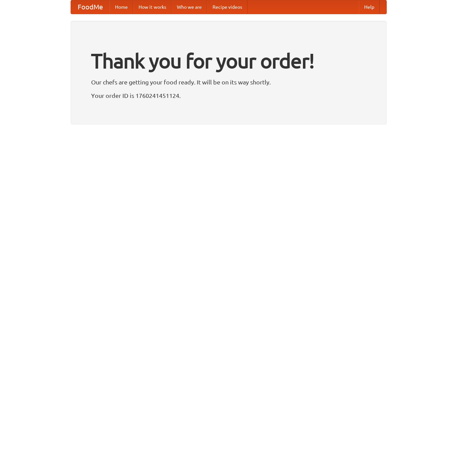  Describe the element at coordinates (189, 7) in the screenshot. I see `a: Who we are` at that location.